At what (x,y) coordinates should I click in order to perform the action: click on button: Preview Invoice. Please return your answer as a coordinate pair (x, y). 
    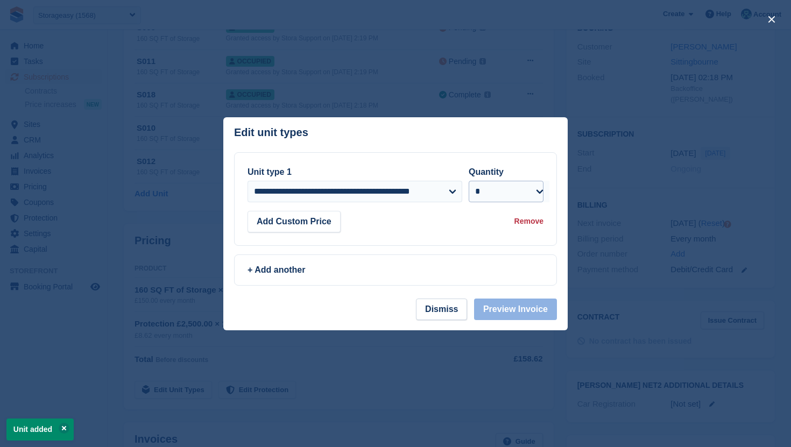
    Looking at the image, I should click on (516, 309).